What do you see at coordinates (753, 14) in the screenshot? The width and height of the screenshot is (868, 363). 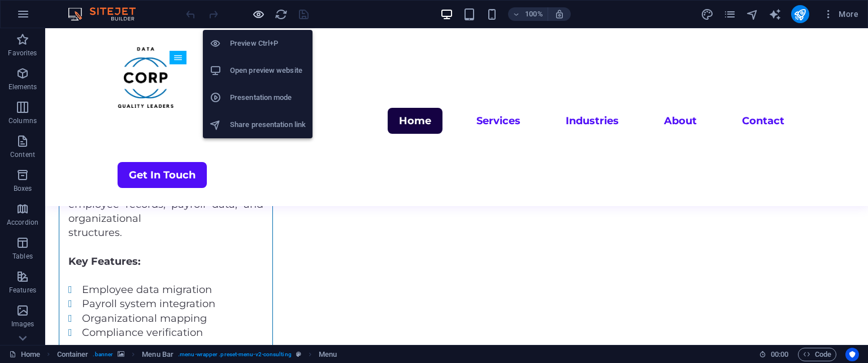 I see `button: navigator` at bounding box center [753, 14].